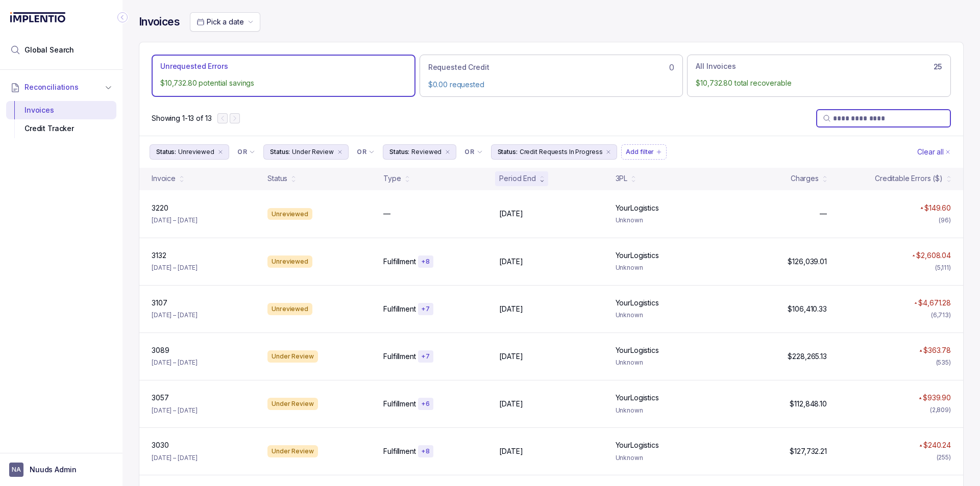  What do you see at coordinates (62, 87) in the screenshot?
I see `button: Reconciliations` at bounding box center [62, 87].